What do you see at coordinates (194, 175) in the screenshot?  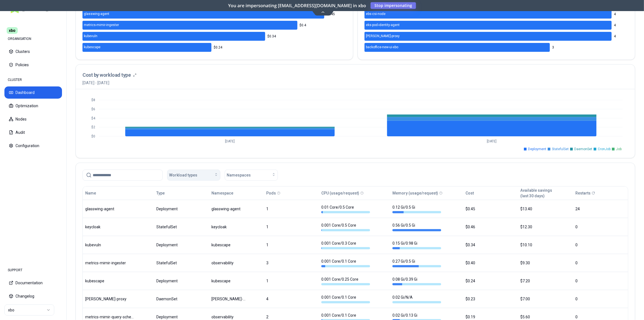 I see `button: Workload types` at bounding box center [194, 175].